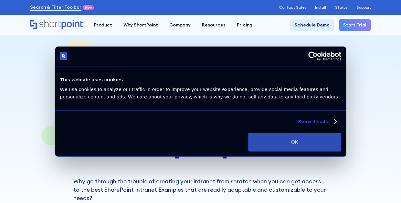 The height and width of the screenshot is (203, 401). What do you see at coordinates (244, 25) in the screenshot?
I see `a: Pricing` at bounding box center [244, 25].